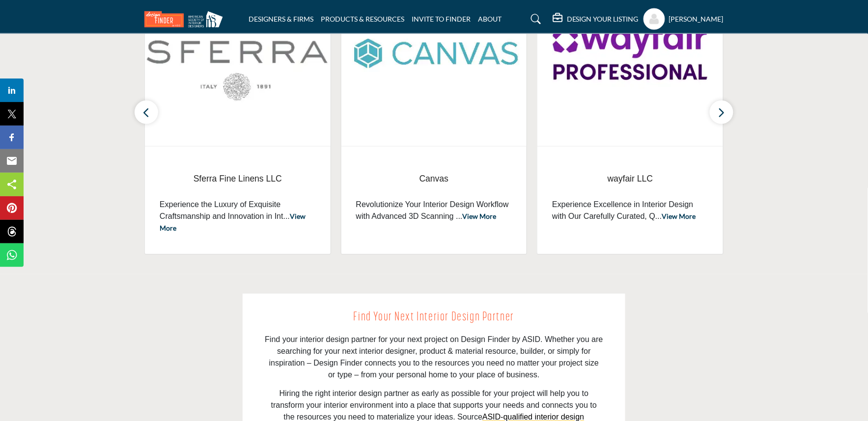 The width and height of the screenshot is (868, 421). I want to click on a: wayfair LLC, so click(630, 179).